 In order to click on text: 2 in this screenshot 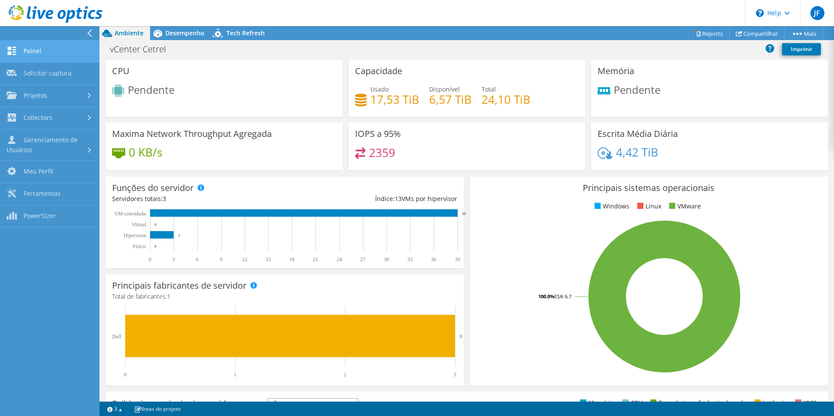, I will do `click(345, 375)`.